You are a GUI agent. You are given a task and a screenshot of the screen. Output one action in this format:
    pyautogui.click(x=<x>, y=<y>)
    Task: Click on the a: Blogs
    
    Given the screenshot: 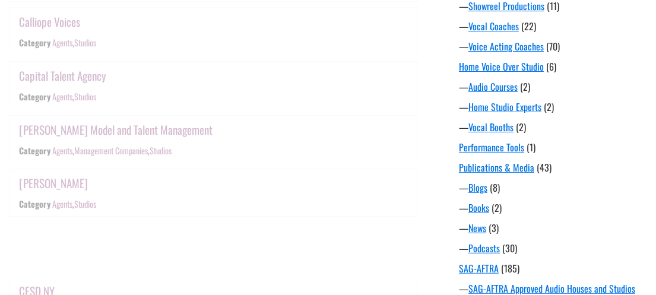 What is the action you would take?
    pyautogui.click(x=478, y=188)
    